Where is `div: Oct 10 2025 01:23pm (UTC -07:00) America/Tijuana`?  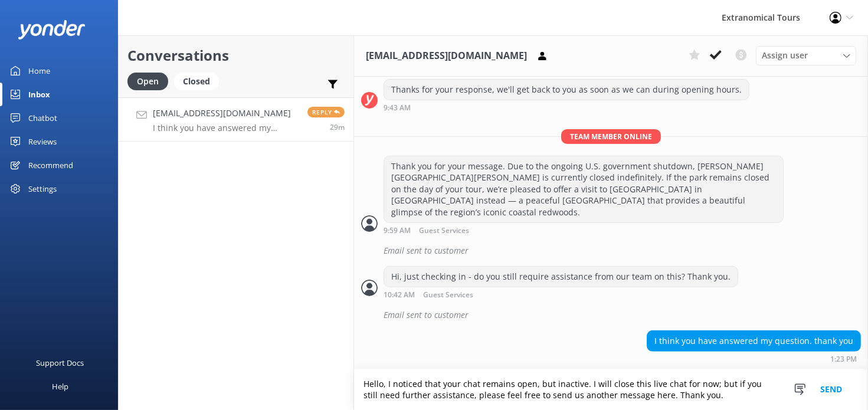
div: Oct 10 2025 01:23pm (UTC -07:00) America/Tijuana is located at coordinates (753, 358).